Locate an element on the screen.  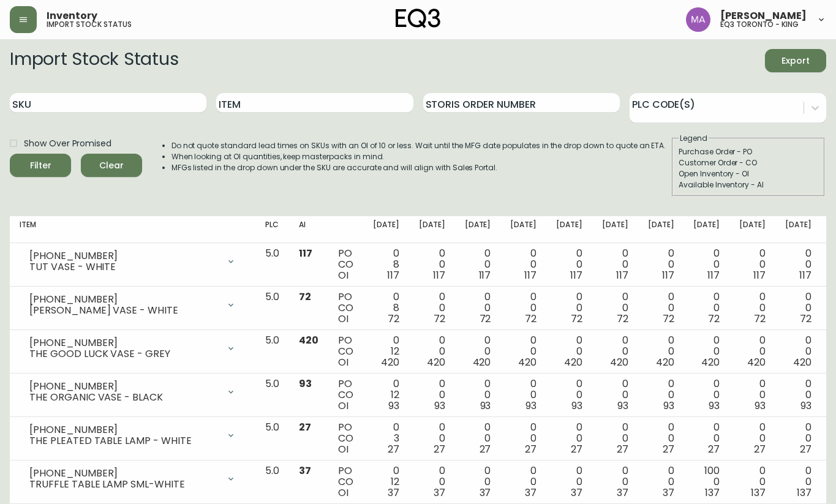
button: Filter is located at coordinates (40, 165).